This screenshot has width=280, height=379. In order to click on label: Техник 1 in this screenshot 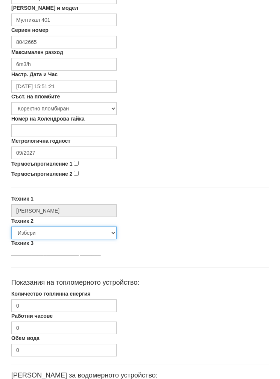, I will do `click(22, 199)`.